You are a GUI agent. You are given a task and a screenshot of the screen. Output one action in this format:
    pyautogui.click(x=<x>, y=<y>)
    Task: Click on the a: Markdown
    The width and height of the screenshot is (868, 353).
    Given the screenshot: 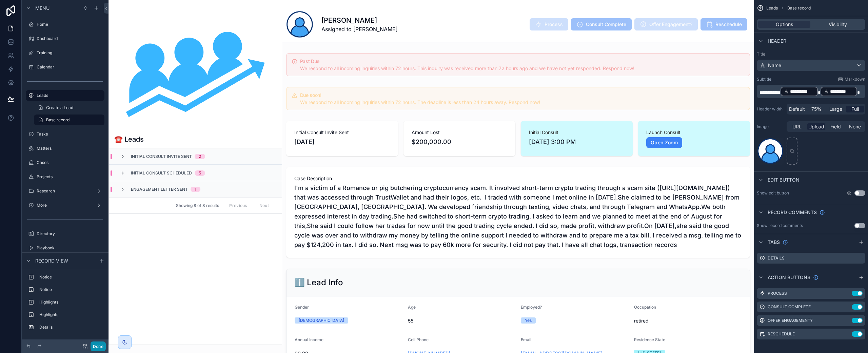 What is the action you would take?
    pyautogui.click(x=851, y=79)
    